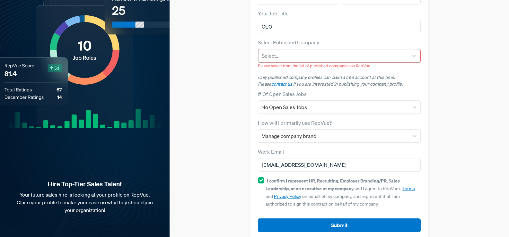  I want to click on strong: I confirm I represent HR, Recruiting, Employer Branding/PR, Sales Leadership, or an executive at ..., so click(333, 185).